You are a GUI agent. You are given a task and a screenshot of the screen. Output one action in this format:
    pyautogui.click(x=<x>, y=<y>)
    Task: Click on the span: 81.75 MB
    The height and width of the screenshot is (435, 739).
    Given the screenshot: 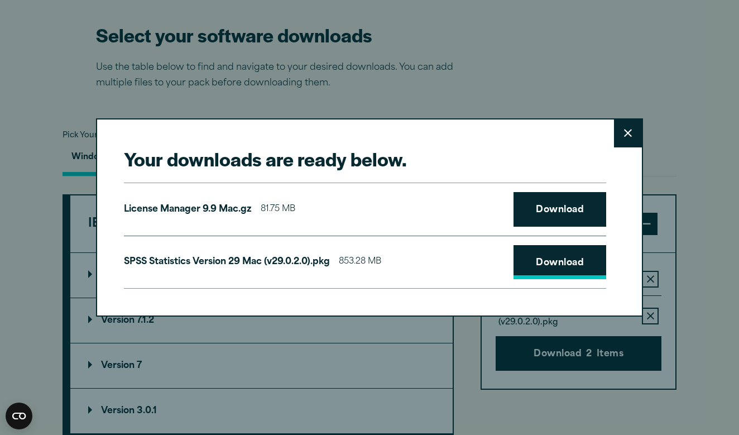 What is the action you would take?
    pyautogui.click(x=278, y=209)
    